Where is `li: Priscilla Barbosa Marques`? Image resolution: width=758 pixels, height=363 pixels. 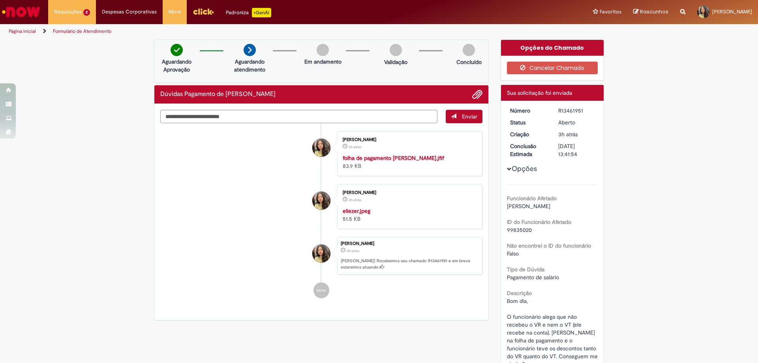
li: Priscilla Barbosa Marques is located at coordinates (322, 256).